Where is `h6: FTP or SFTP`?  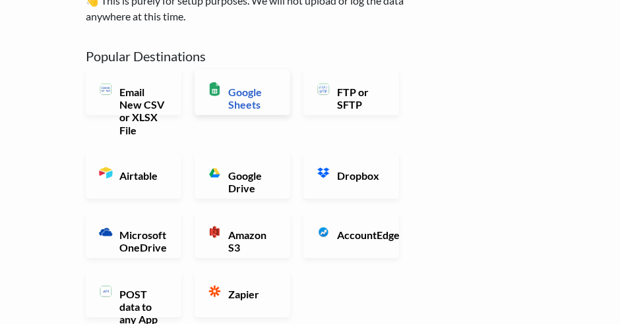
h6: FTP or SFTP is located at coordinates (359, 98).